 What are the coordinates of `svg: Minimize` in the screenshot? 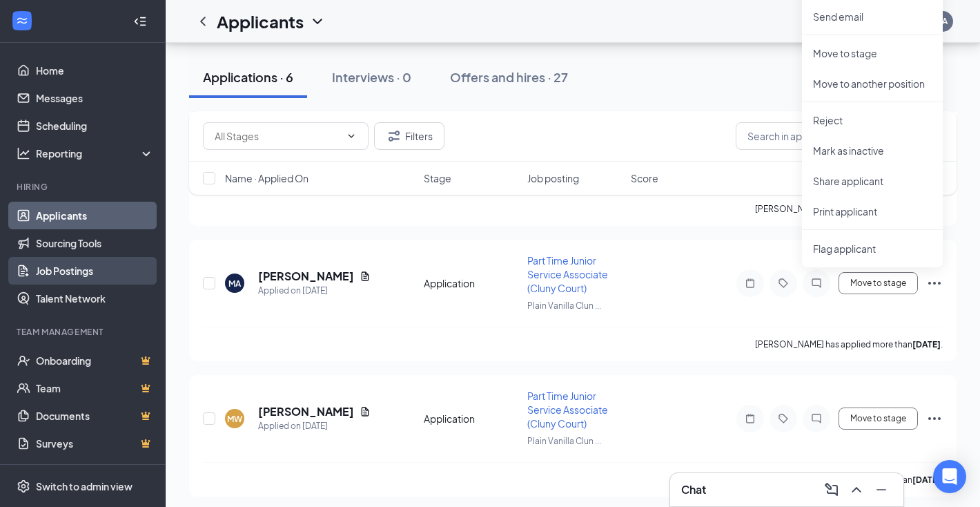 It's located at (882, 490).